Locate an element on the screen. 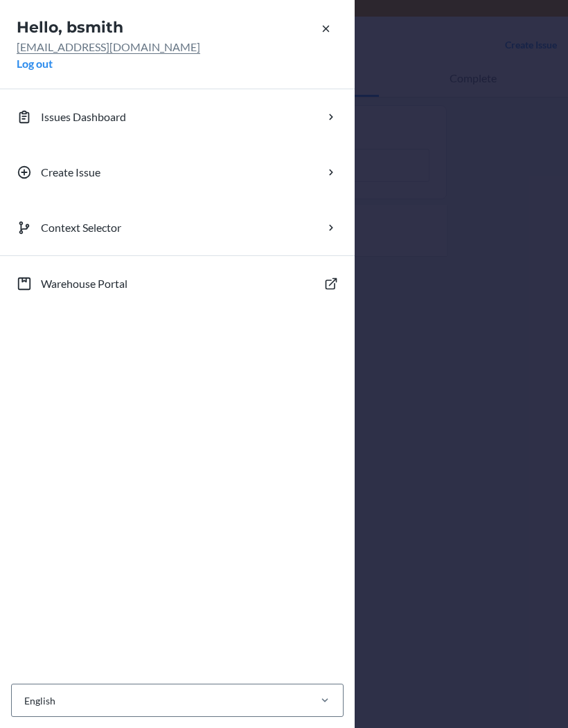 The height and width of the screenshot is (728, 568). input: English is located at coordinates (24, 701).